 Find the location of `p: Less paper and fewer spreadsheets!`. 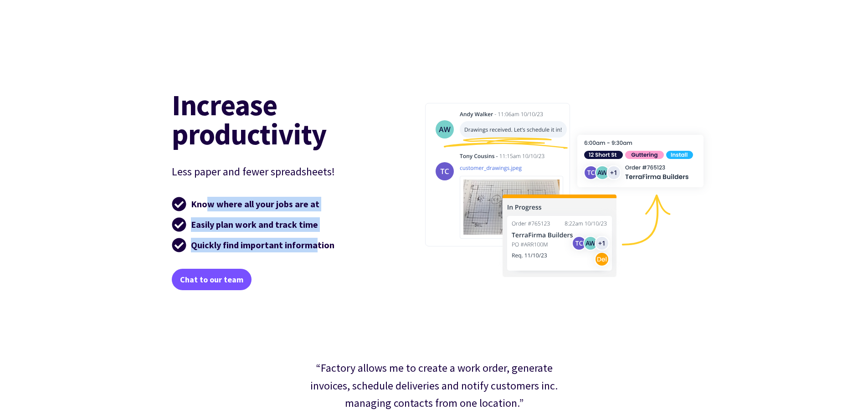

p: Less paper and fewer spreadsheets! is located at coordinates (276, 172).